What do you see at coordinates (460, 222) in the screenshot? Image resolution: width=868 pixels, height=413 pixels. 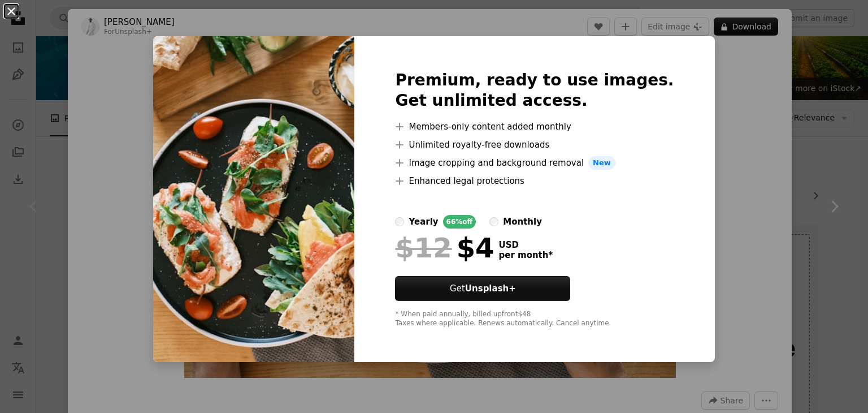 I see `div: 66% off` at bounding box center [460, 222].